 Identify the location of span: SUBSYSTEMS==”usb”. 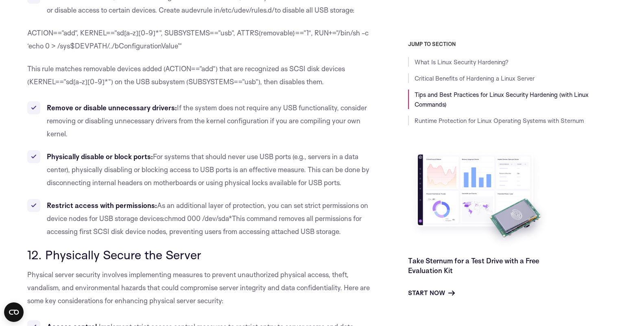
(224, 81).